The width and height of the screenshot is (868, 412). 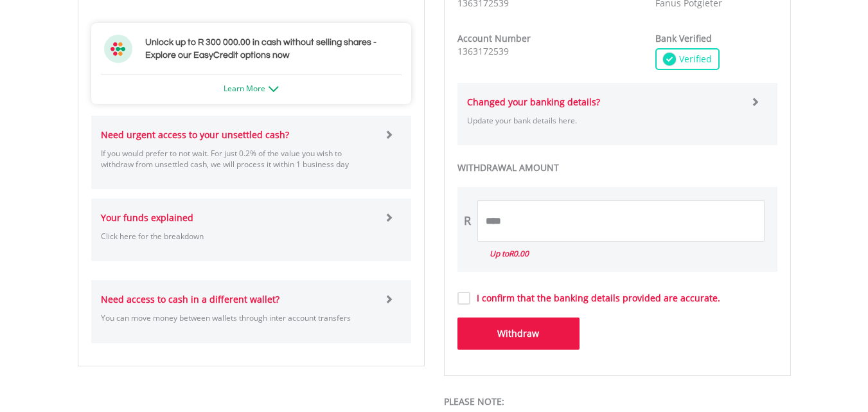 What do you see at coordinates (483, 51) in the screenshot?
I see `span: 1363172539` at bounding box center [483, 51].